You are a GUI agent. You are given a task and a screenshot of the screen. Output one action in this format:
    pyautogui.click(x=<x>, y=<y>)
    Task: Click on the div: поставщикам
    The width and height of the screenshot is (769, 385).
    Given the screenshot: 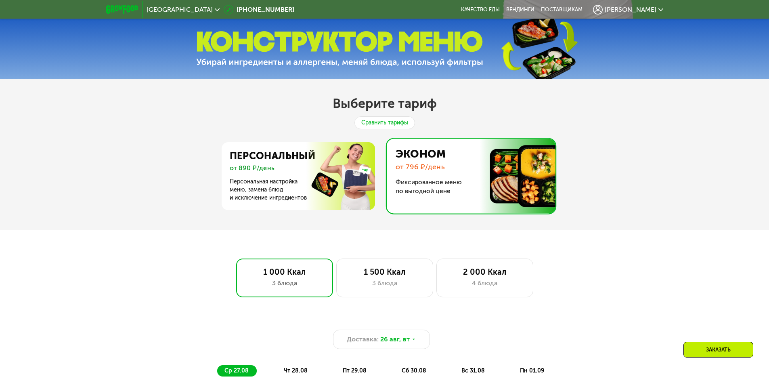 What is the action you would take?
    pyautogui.click(x=561, y=10)
    